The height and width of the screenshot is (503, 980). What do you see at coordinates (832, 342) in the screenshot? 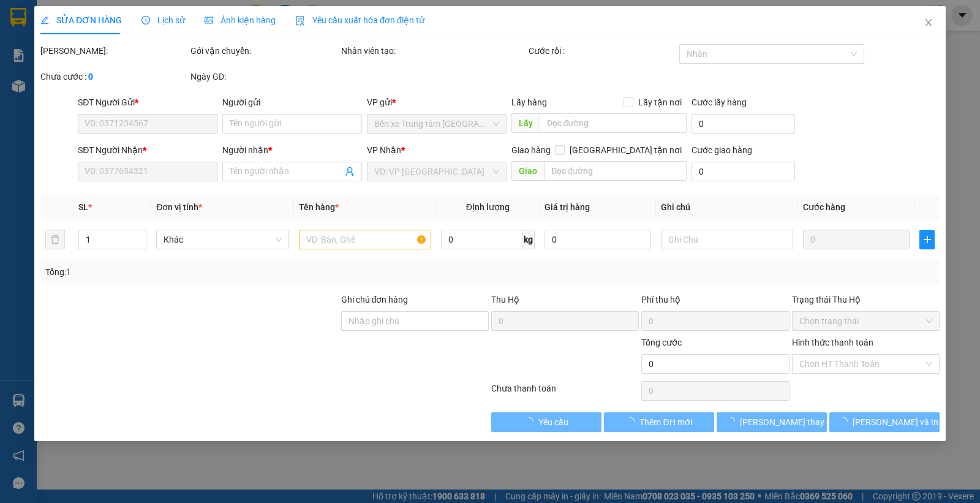
I see `label: Hình thức thanh toán` at bounding box center [832, 342].